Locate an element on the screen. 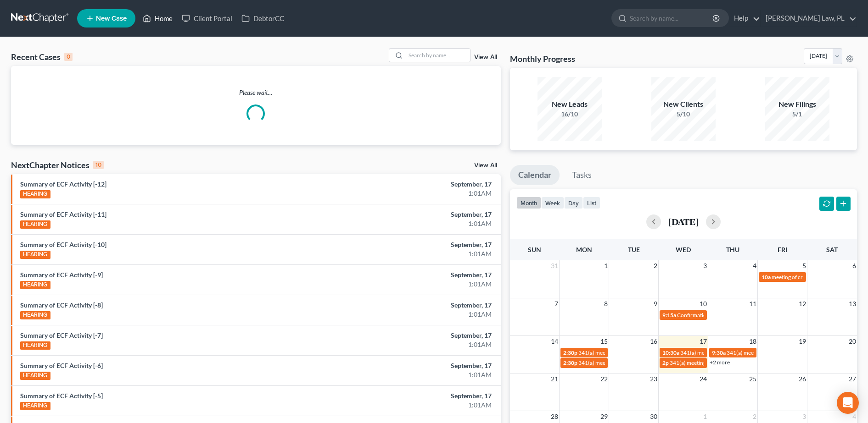 This screenshot has height=423, width=868. span: 6 is located at coordinates (854, 266).